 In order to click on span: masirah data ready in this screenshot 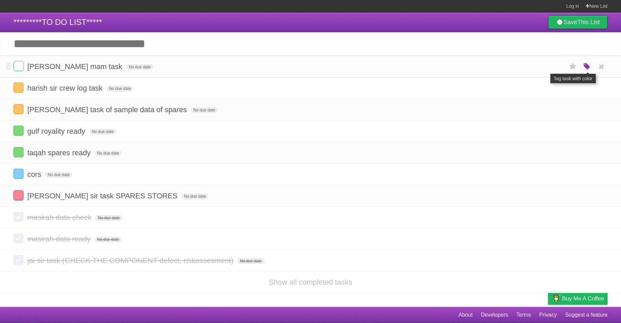, I will do `click(60, 239)`.